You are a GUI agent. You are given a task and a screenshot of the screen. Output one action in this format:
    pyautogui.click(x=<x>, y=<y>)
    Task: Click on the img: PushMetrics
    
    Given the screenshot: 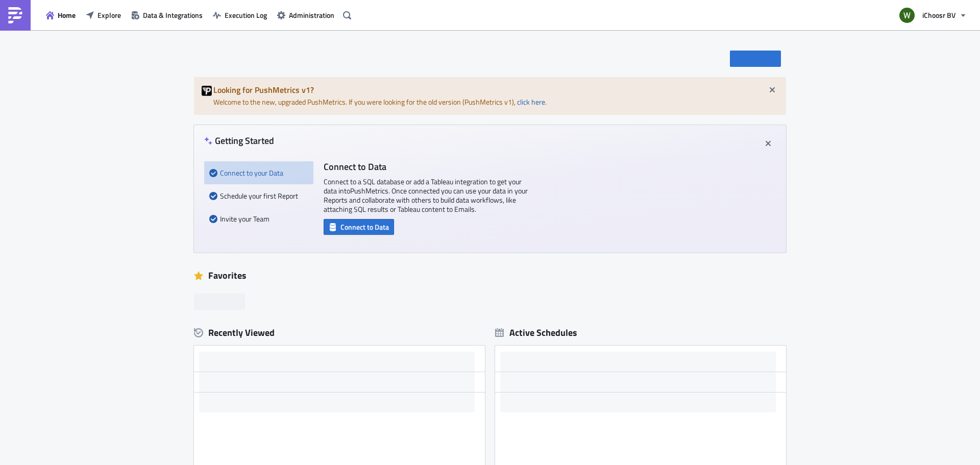 What is the action you would take?
    pyautogui.click(x=16, y=16)
    